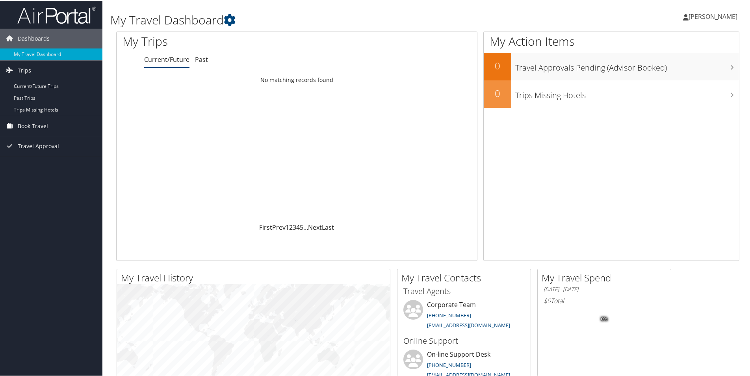  Describe the element at coordinates (301, 226) in the screenshot. I see `a: 5` at that location.